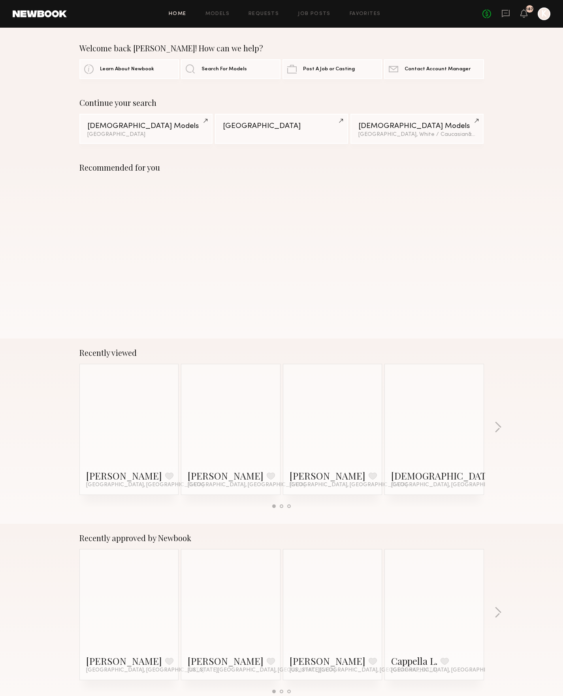  I want to click on a: K, so click(544, 14).